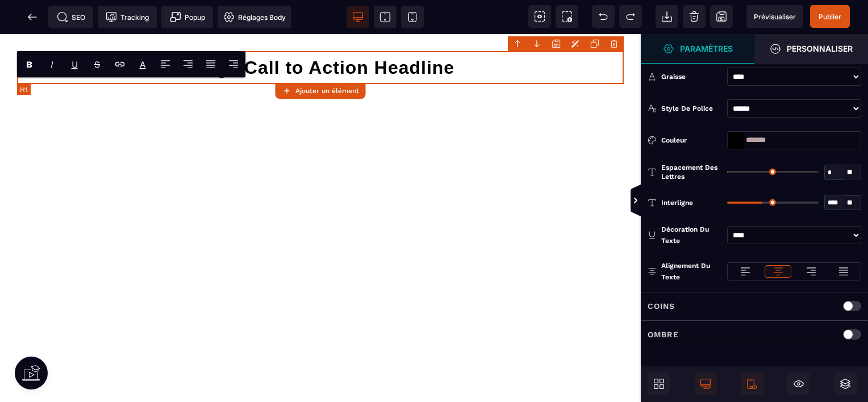  What do you see at coordinates (721, 17) in the screenshot?
I see `span: Enregistrer` at bounding box center [721, 17].